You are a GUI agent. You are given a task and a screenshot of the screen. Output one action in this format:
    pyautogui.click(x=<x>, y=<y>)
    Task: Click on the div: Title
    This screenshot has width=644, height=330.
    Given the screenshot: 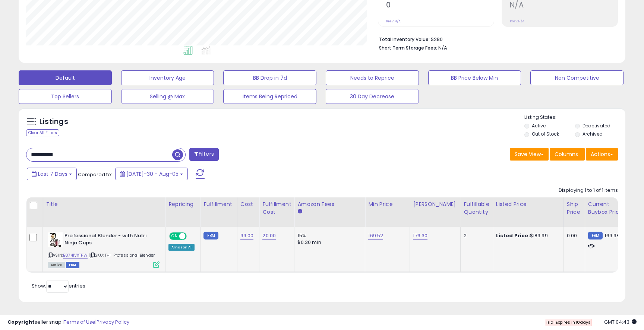 What is the action you would take?
    pyautogui.click(x=104, y=204)
    